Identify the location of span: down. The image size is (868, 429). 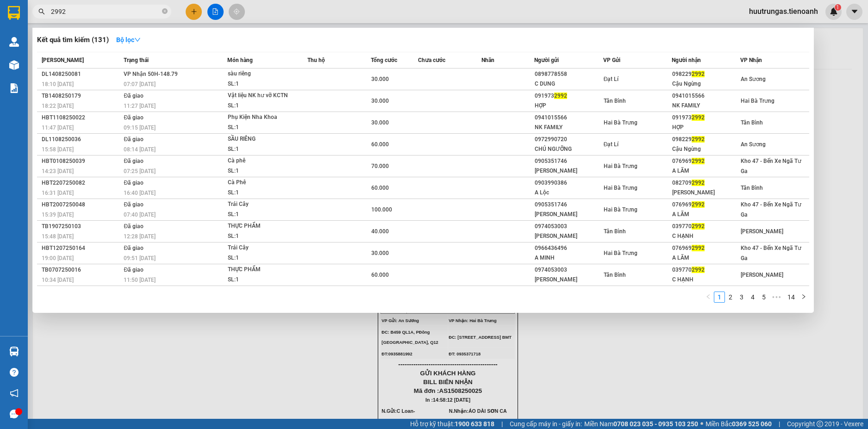
(138, 40).